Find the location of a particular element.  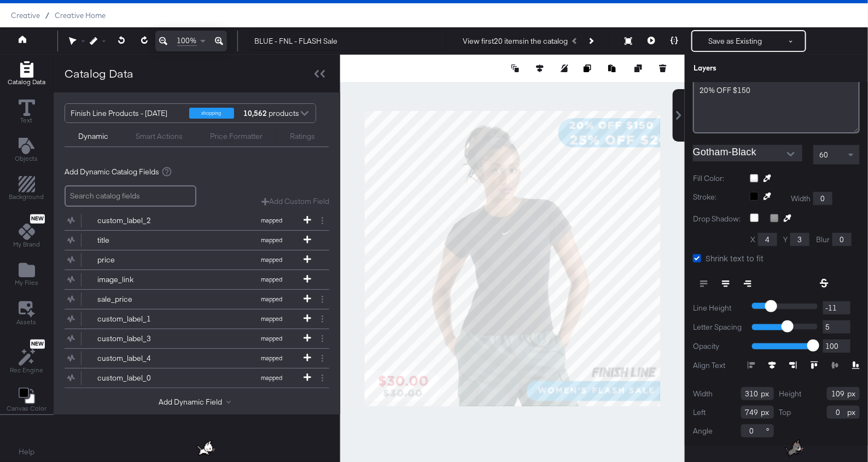

button: Add Dynamic Field is located at coordinates (197, 402).